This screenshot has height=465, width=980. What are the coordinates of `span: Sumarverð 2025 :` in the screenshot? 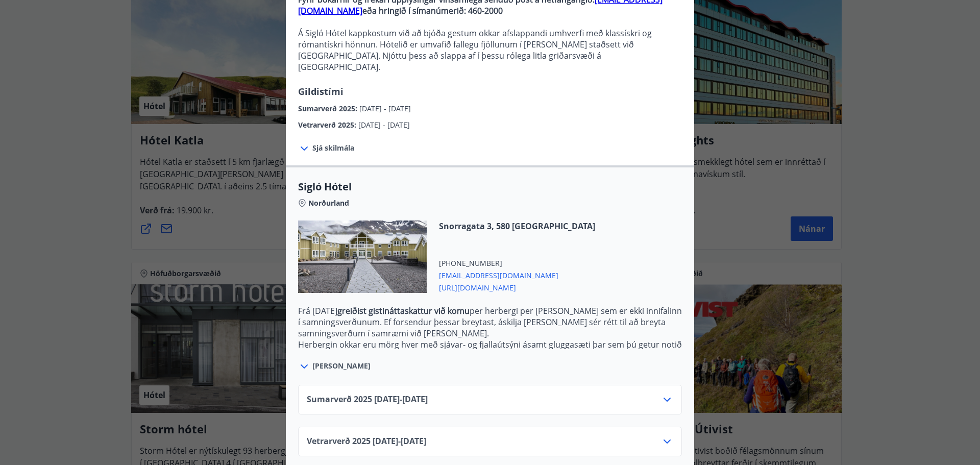 It's located at (328, 108).